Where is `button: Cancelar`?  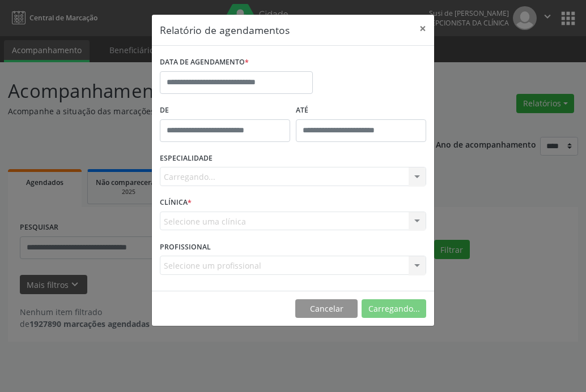 button: Cancelar is located at coordinates (326, 309).